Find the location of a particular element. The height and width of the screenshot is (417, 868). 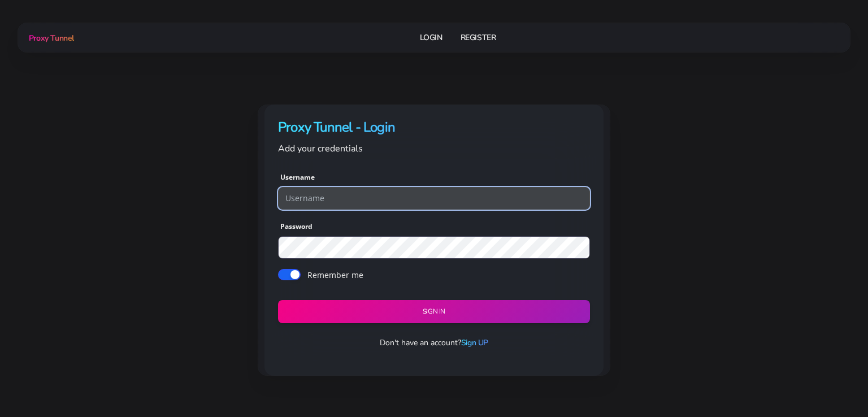

label: Remember me is located at coordinates (335, 275).